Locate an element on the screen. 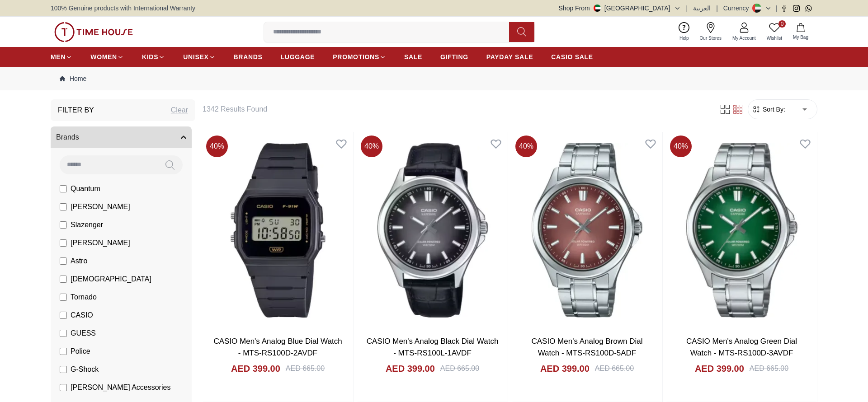 The height and width of the screenshot is (402, 868). button: Sort By: is located at coordinates (768, 109).